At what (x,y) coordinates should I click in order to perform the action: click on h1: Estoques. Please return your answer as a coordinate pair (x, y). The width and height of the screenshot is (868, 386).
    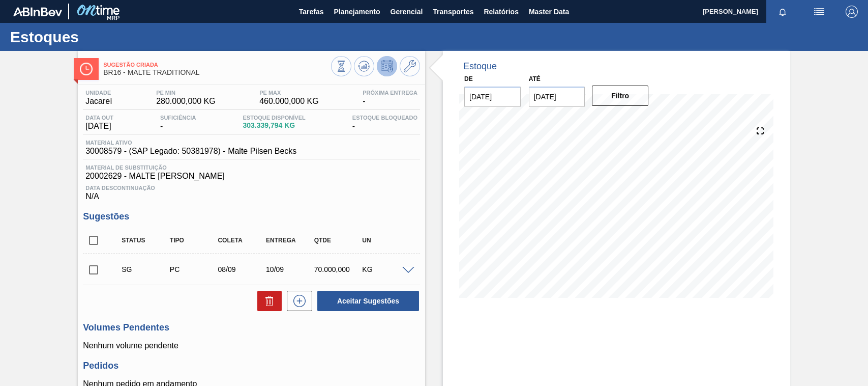
    Looking at the image, I should click on (101, 36).